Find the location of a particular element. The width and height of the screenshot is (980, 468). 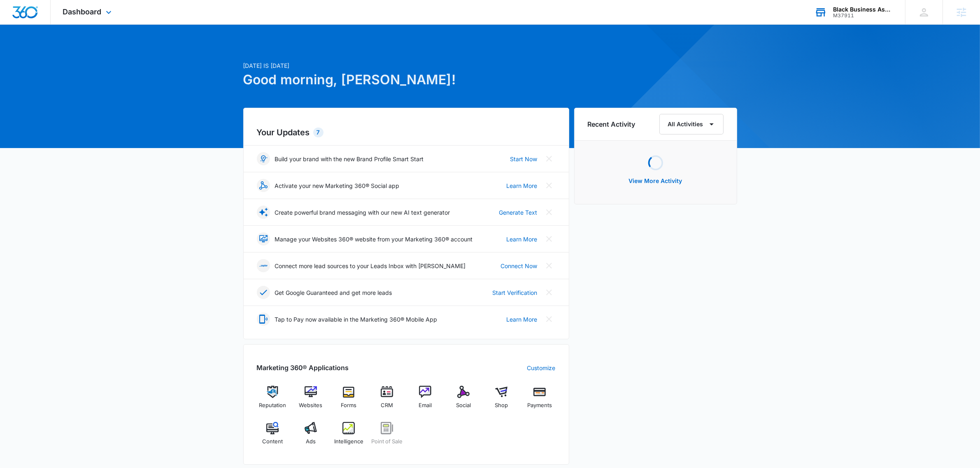

p: Build your brand with the new Brand Profile Smart Start is located at coordinates (349, 159).